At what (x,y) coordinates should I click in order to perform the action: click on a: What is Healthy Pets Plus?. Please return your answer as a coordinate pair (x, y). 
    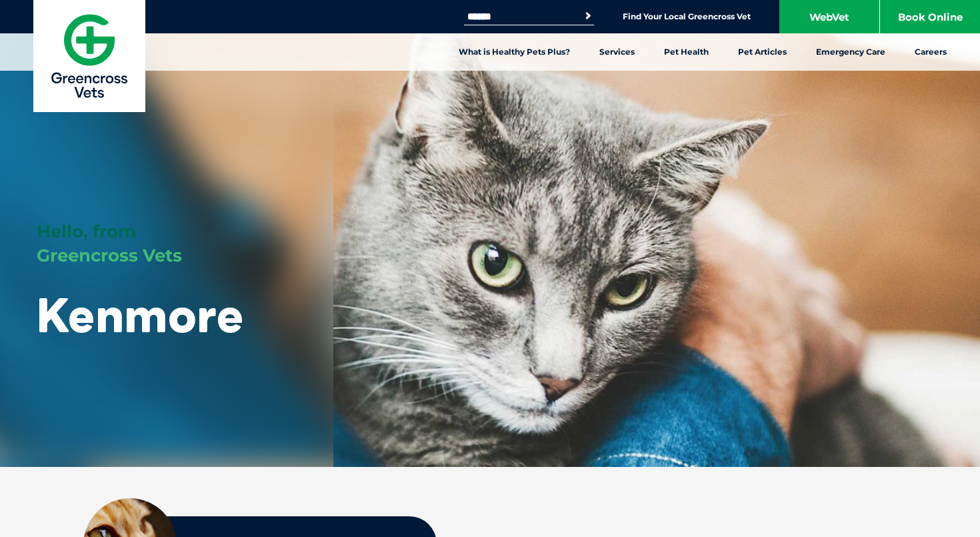
    Looking at the image, I should click on (514, 52).